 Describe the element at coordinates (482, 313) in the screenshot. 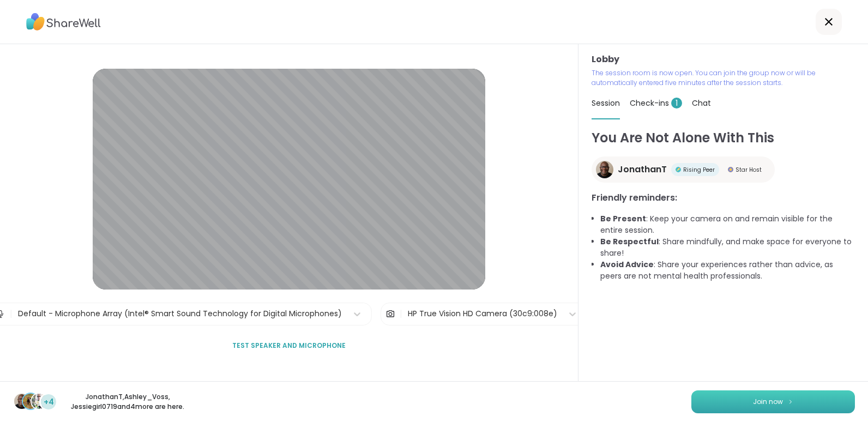

I see `div: HP True Vision HD Camera (30c9:008e)` at that location.